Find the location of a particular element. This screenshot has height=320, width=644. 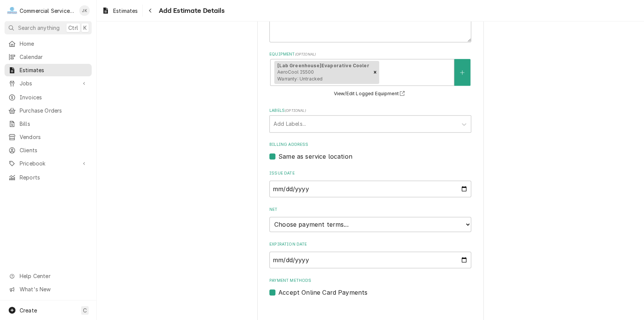

label: Expiration Date is located at coordinates (370, 244).